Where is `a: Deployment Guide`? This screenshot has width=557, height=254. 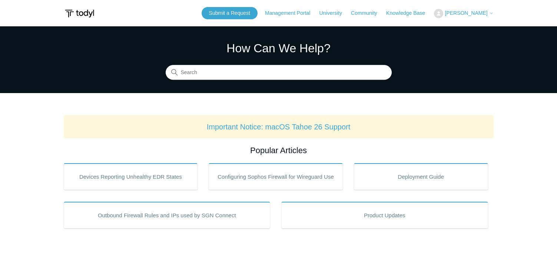 a: Deployment Guide is located at coordinates (421, 177).